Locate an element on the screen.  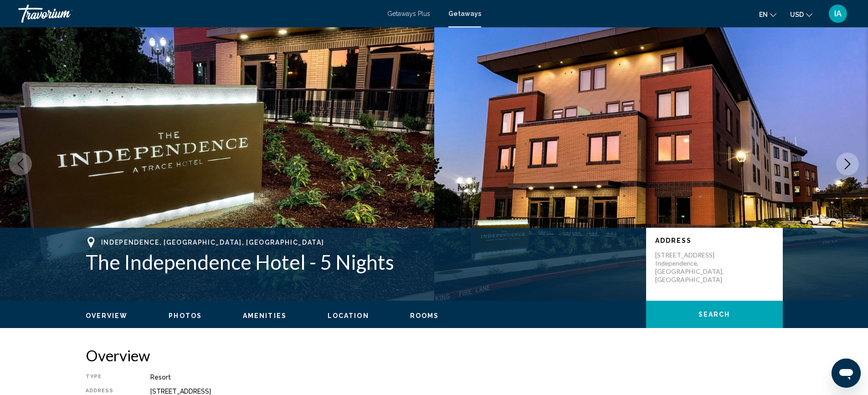
a: Getaways is located at coordinates (464, 14).